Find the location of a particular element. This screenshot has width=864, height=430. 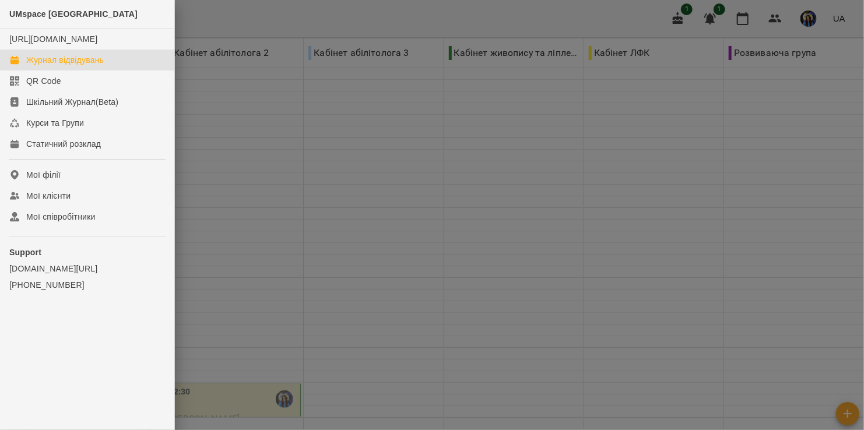

div: Мої клієнти is located at coordinates (48, 196).